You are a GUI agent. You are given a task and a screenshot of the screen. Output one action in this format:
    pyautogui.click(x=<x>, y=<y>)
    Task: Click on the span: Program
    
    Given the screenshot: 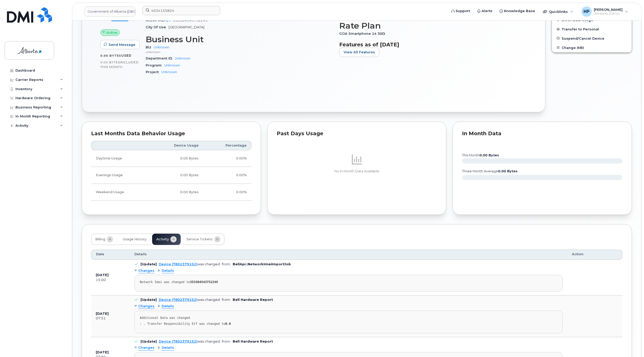 What is the action you would take?
    pyautogui.click(x=155, y=65)
    